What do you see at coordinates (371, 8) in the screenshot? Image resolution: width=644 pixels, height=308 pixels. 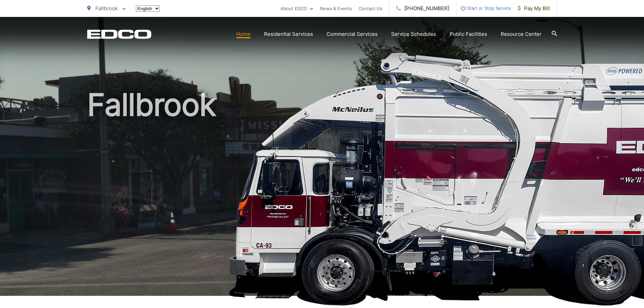 I see `a: Contact Us` at bounding box center [371, 8].